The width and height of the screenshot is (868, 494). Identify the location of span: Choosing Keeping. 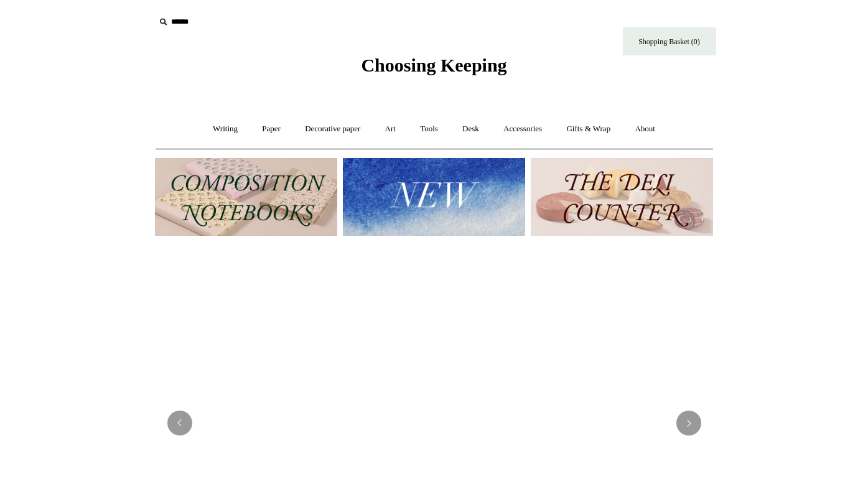
(434, 65).